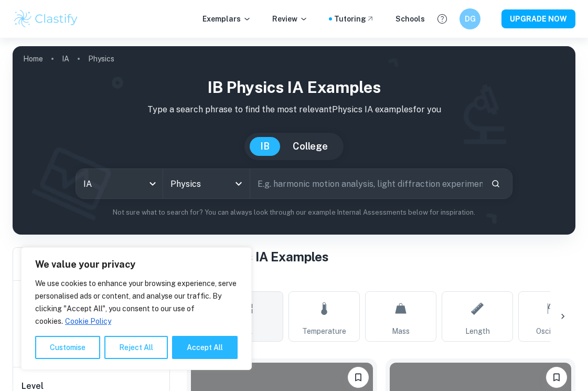  What do you see at coordinates (477, 331) in the screenshot?
I see `span: Length` at bounding box center [477, 331].